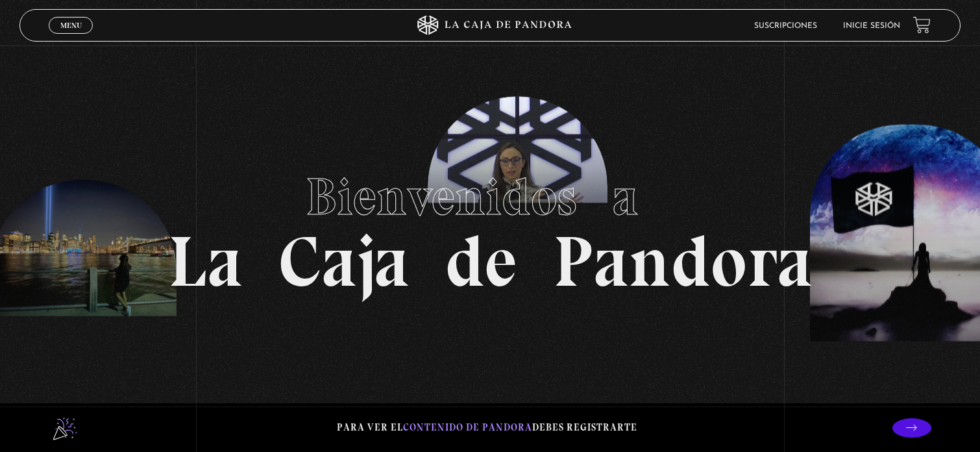 This screenshot has width=980, height=452. What do you see at coordinates (71, 25) in the screenshot?
I see `span: Menu` at bounding box center [71, 25].